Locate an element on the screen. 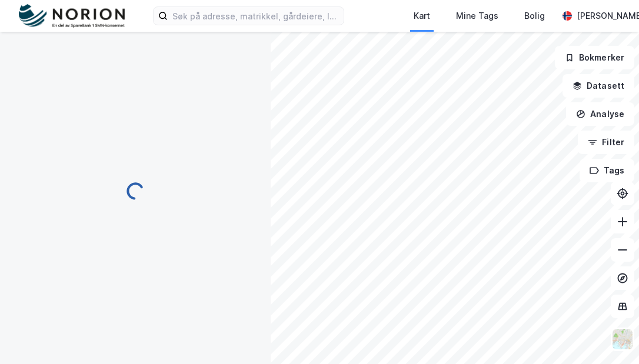 This screenshot has height=364, width=639. div: Kart is located at coordinates (422, 16).